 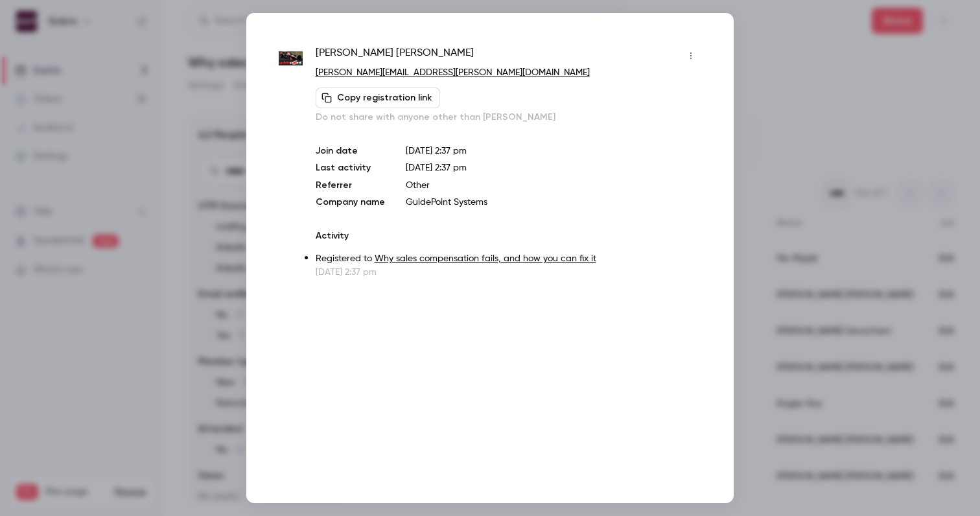 What do you see at coordinates (554, 203) in the screenshot?
I see `p: GuidePoint Systems` at bounding box center [554, 203].